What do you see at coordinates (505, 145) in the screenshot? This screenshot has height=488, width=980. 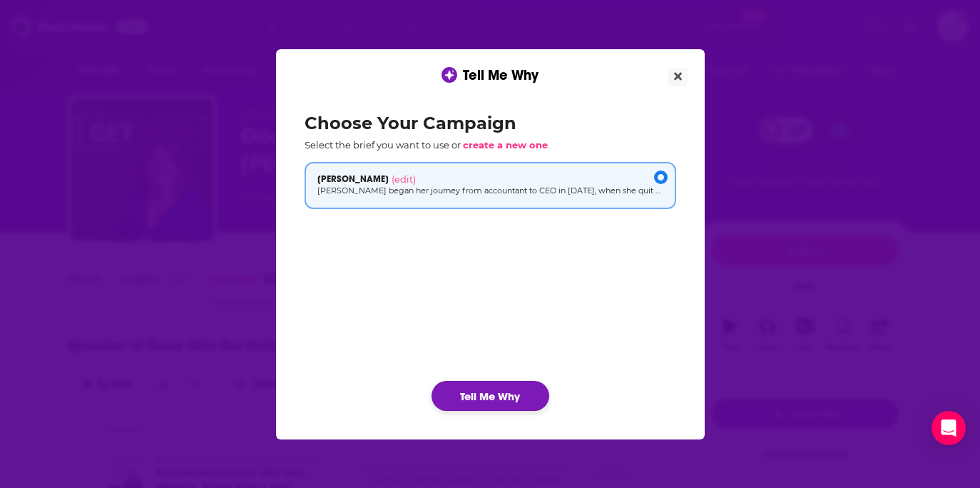 I see `span: create a new one` at bounding box center [505, 145].